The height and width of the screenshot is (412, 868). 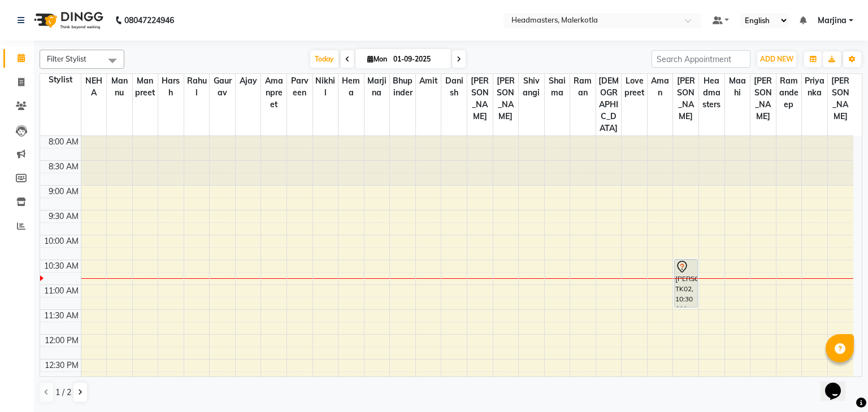 I want to click on span: Maahi, so click(x=737, y=87).